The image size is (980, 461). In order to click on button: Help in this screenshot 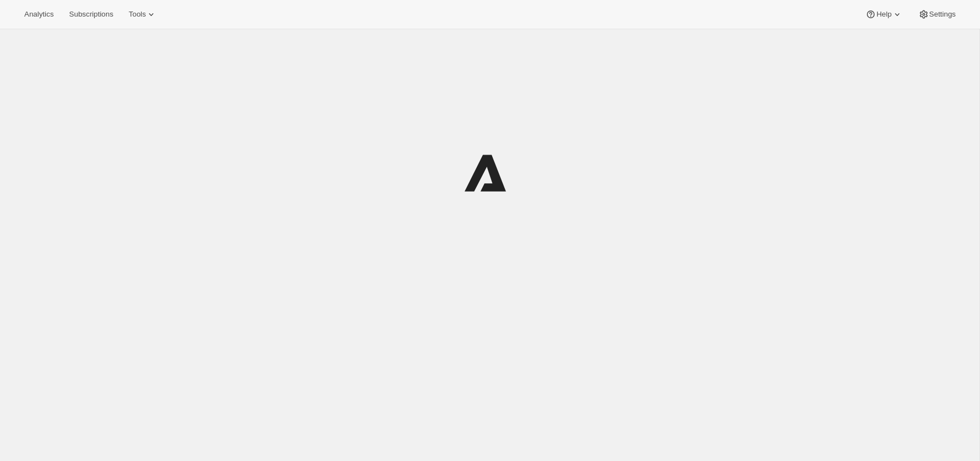, I will do `click(884, 14)`.